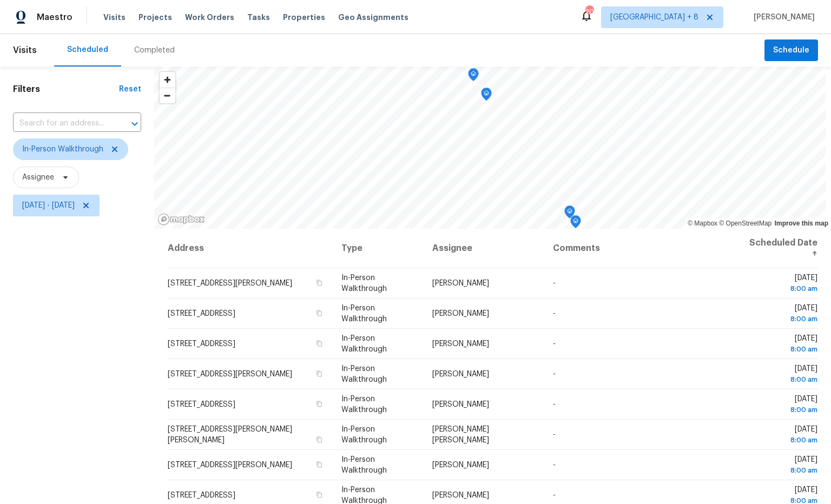 The image size is (831, 504). I want to click on a: Mapbox, so click(702, 223).